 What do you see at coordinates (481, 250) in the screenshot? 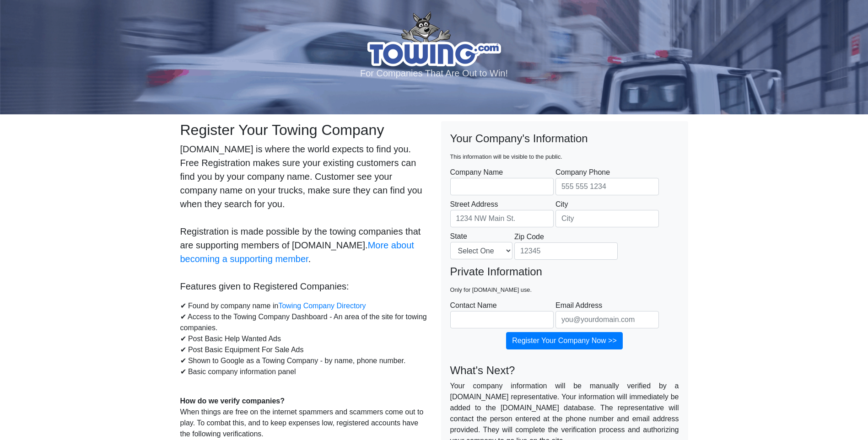
I see `select: State` at bounding box center [481, 250].